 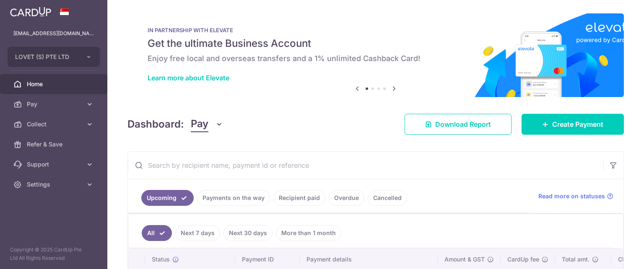 I want to click on span: Refer & Save, so click(x=54, y=144).